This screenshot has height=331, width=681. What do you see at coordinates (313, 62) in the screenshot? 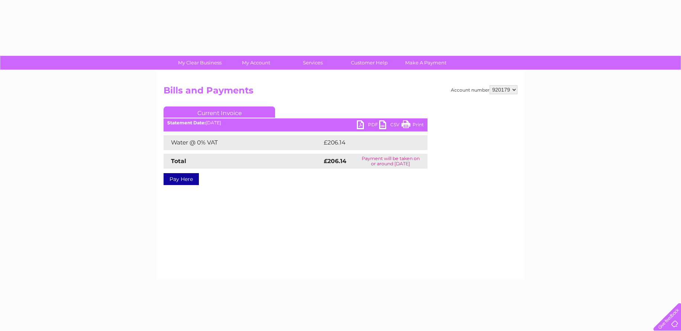
I see `a: Services` at bounding box center [313, 62].